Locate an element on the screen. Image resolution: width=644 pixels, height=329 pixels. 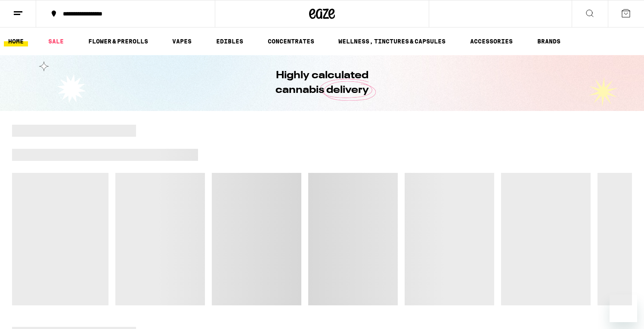
h1: Highly calculated cannabis delivery is located at coordinates (322, 83).